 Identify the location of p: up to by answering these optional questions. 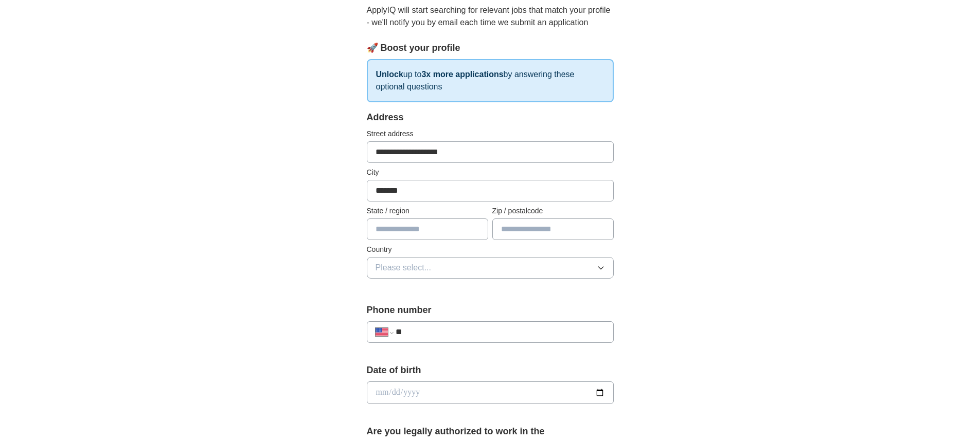
(490, 81).